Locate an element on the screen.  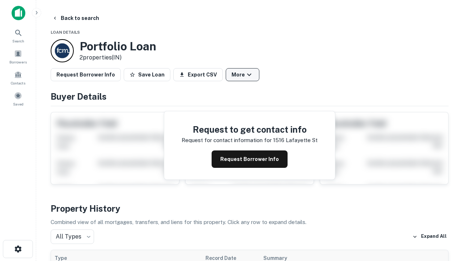
span: Saved is located at coordinates (18, 104).